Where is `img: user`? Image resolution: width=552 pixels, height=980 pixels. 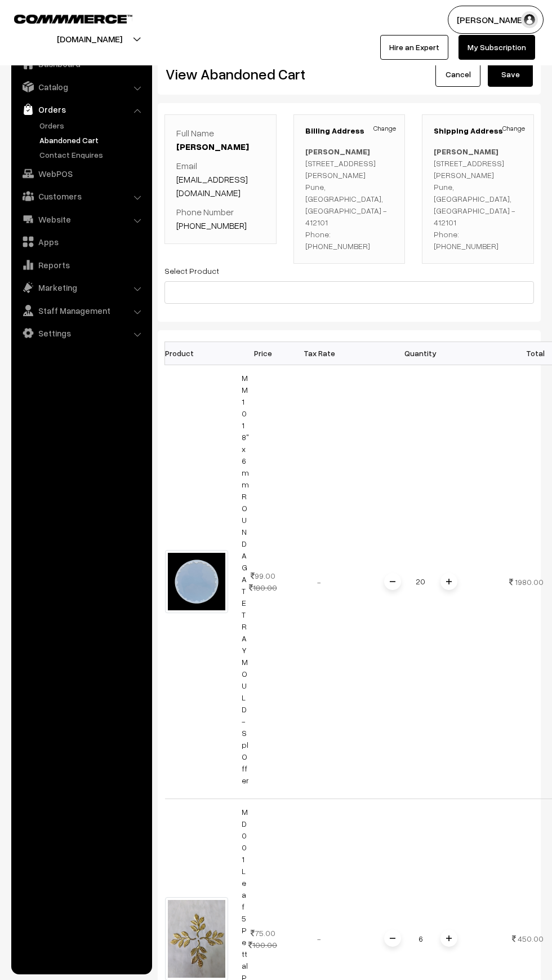
img: user is located at coordinates (529, 20).